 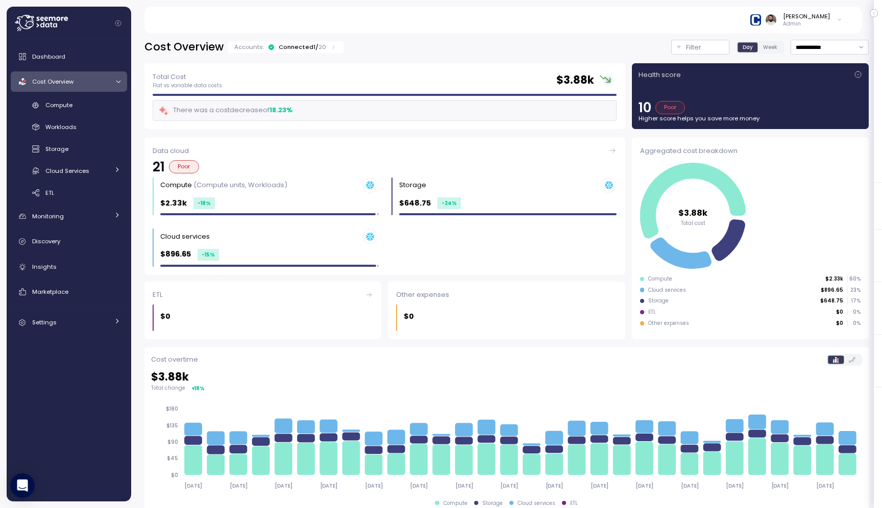 What do you see at coordinates (172, 409) in the screenshot?
I see `tspan: $180` at bounding box center [172, 409].